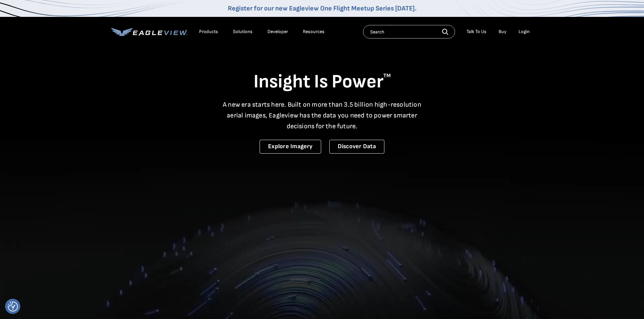 This screenshot has height=319, width=644. I want to click on a: Buy, so click(503, 32).